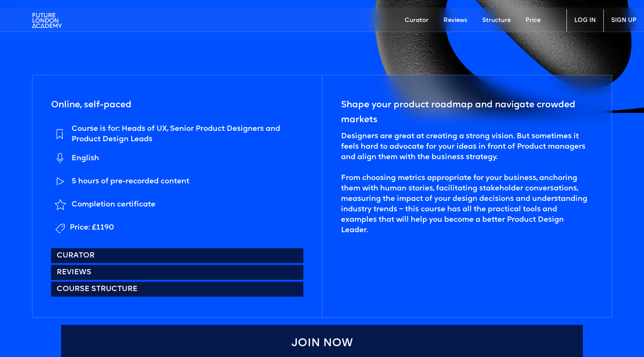  What do you see at coordinates (467, 183) in the screenshot?
I see `div: Designers are great at creating a strong vision. But sometimes it feels hard to advocate for your...` at bounding box center [467, 183].